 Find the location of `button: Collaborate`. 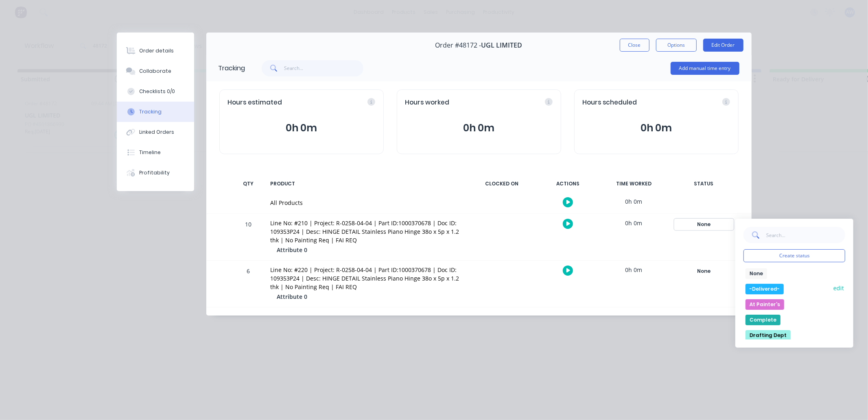

button: Collaborate is located at coordinates (155, 71).